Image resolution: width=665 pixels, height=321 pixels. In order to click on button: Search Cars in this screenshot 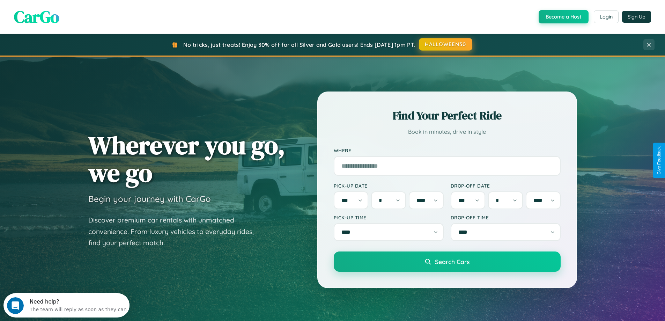, I will do `click(447, 262)`.